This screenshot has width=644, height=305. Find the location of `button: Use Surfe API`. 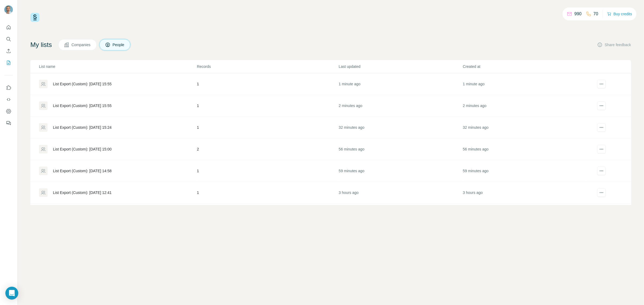

button: Use Surfe API is located at coordinates (9, 99).